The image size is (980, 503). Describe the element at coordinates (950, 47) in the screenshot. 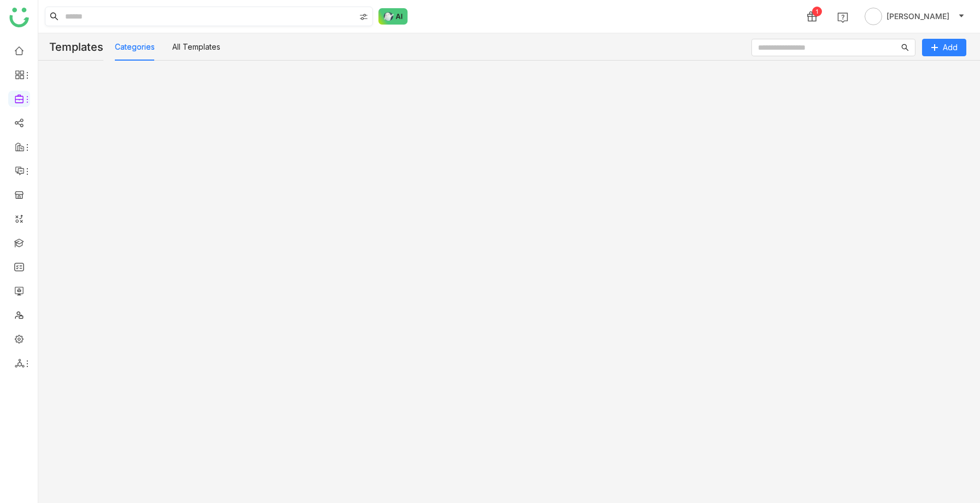

I see `span: Add` at that location.